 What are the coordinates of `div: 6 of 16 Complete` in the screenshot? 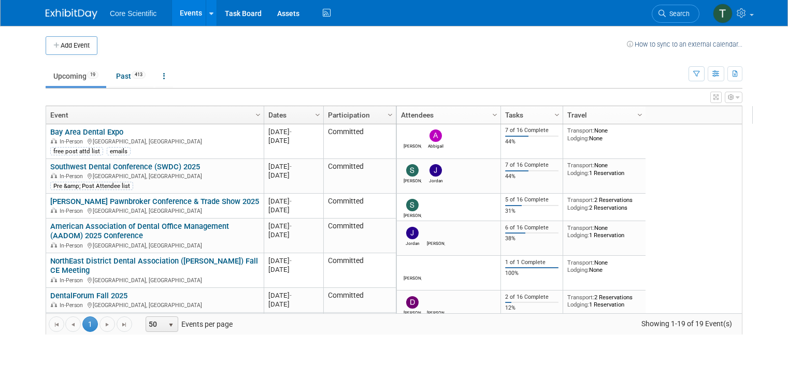 It's located at (532, 228).